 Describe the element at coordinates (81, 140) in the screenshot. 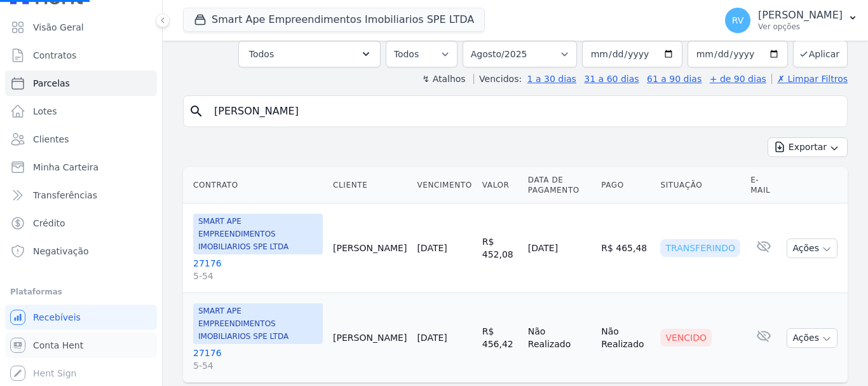

I see `a: Clientes` at that location.